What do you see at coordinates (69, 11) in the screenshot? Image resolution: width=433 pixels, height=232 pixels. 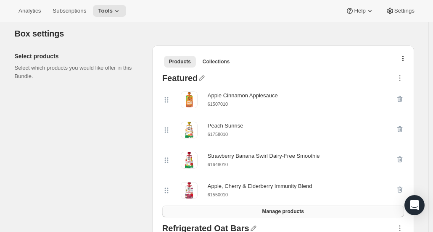 I see `span: Subscriptions` at bounding box center [69, 11].